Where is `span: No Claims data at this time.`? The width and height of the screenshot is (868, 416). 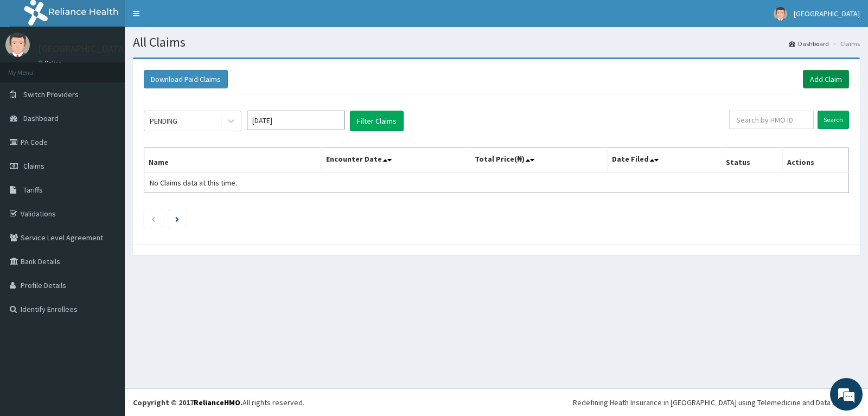 span: No Claims data at this time. is located at coordinates (193, 183).